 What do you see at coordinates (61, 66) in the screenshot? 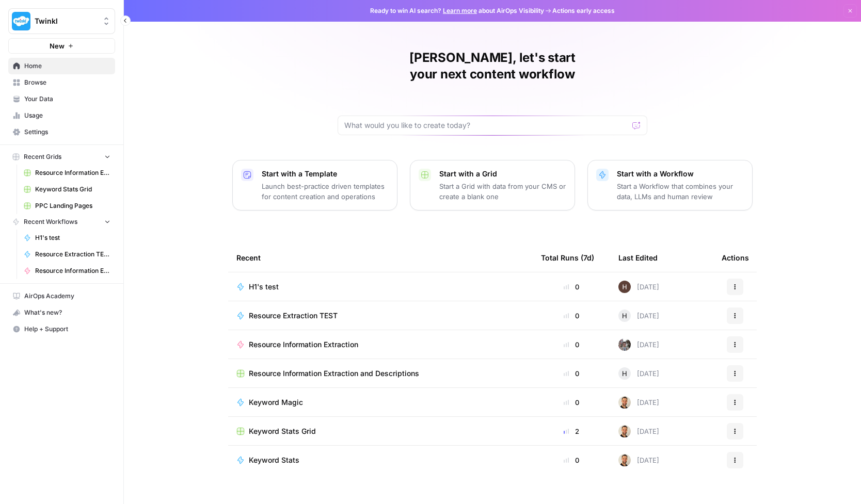
I see `a: Home` at bounding box center [61, 66].